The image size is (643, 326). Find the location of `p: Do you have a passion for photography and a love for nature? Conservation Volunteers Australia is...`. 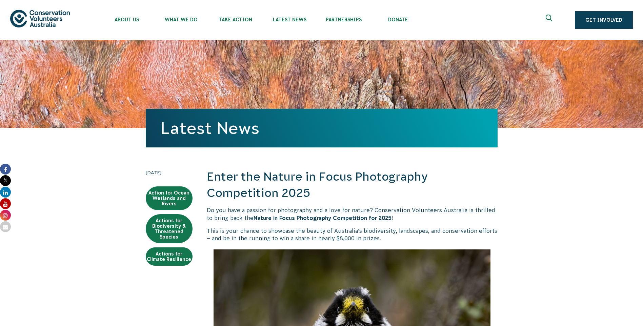

p: Do you have a passion for photography and a love for nature? Conservation Volunteers Australia is... is located at coordinates (352, 214).